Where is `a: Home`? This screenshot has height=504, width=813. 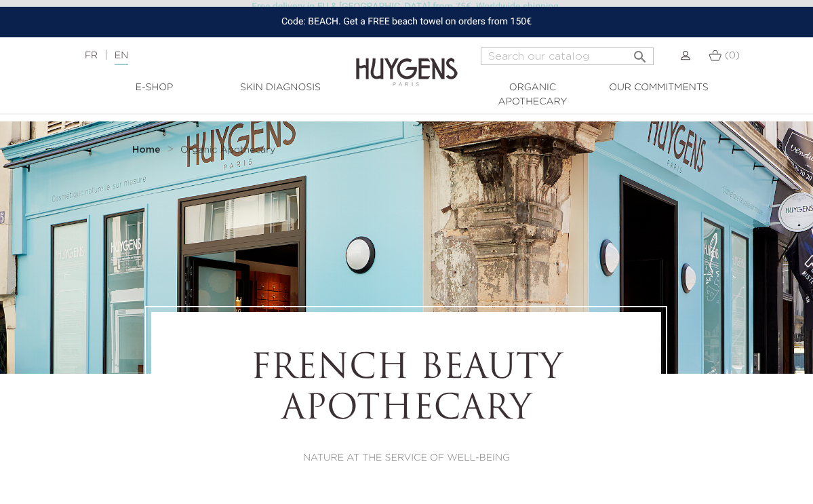 a: Home is located at coordinates (148, 150).